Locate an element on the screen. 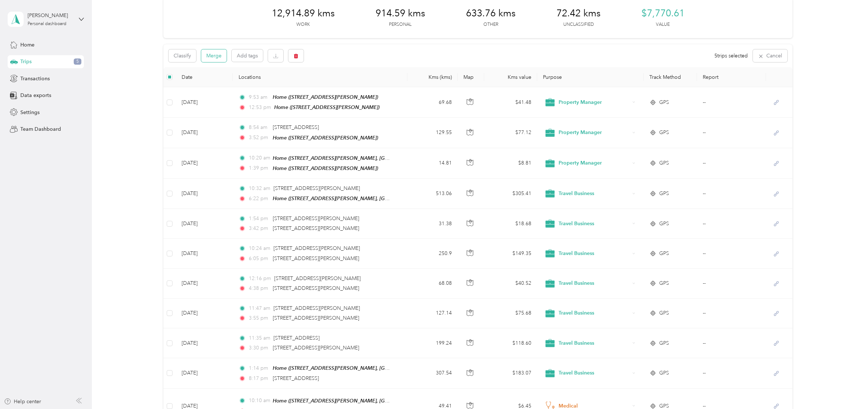  td: 68.08 is located at coordinates (433, 284).